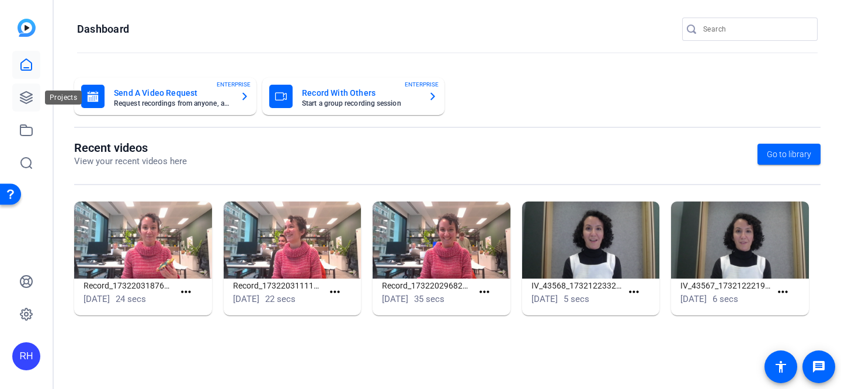  Describe the element at coordinates (819, 367) in the screenshot. I see `mat-icon: message` at that location.